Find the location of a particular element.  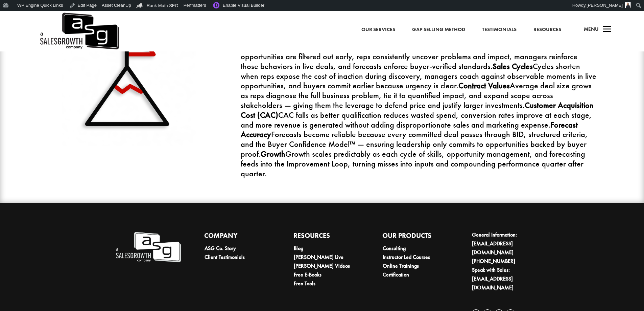

div: Keywords by Traffic is located at coordinates (94, 46).